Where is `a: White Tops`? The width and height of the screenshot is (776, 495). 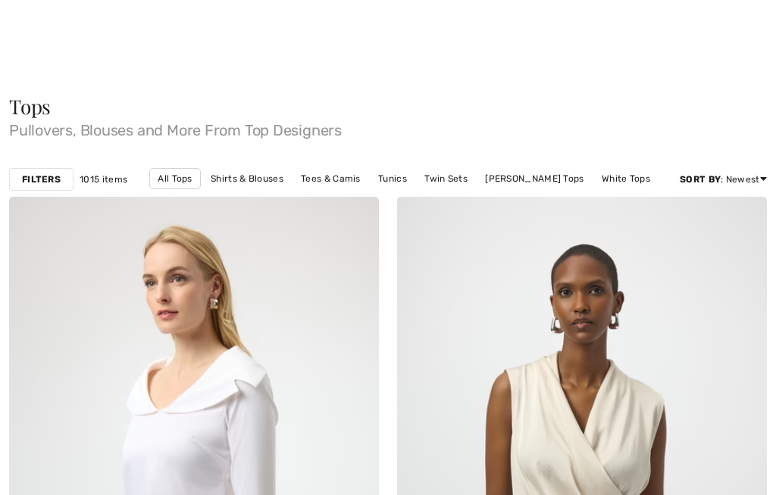 a: White Tops is located at coordinates (626, 179).